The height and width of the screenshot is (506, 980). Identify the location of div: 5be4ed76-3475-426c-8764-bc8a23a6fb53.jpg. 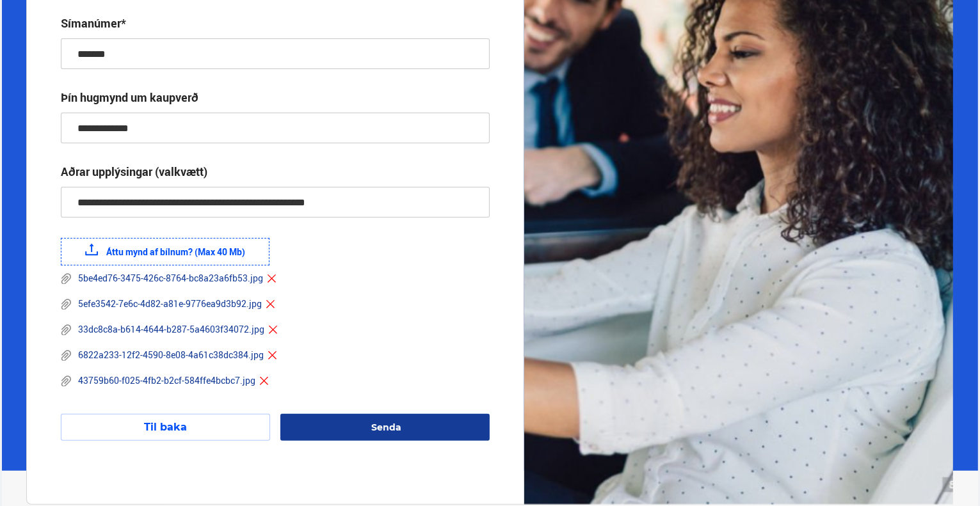
(169, 278).